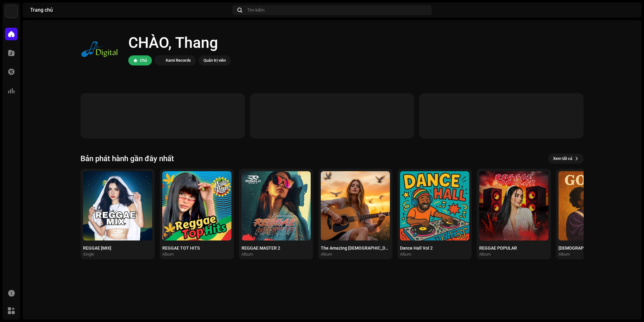  I want to click on img: cff900ab-bf09-4f3a-a10f-1ab26348cbfe, so click(118, 206).